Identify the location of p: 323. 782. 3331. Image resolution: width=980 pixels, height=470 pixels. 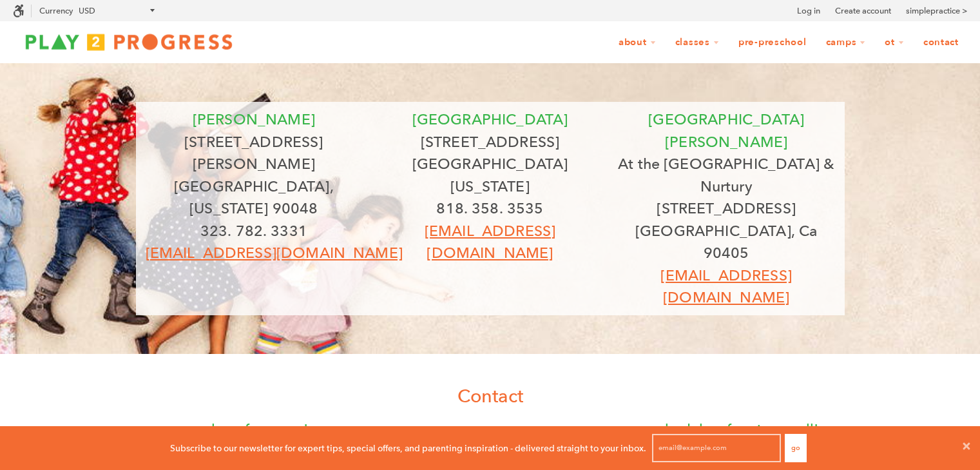
(254, 231).